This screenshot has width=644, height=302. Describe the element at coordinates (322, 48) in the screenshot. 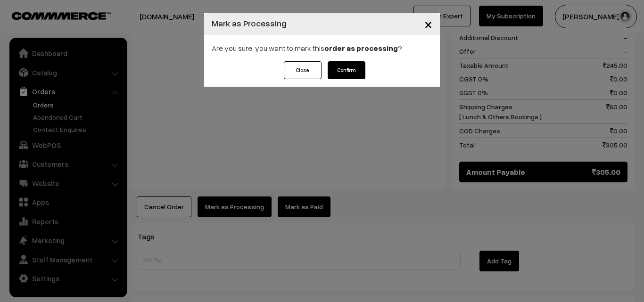

I see `div: Are you sure, you want to mark this ?` at that location.